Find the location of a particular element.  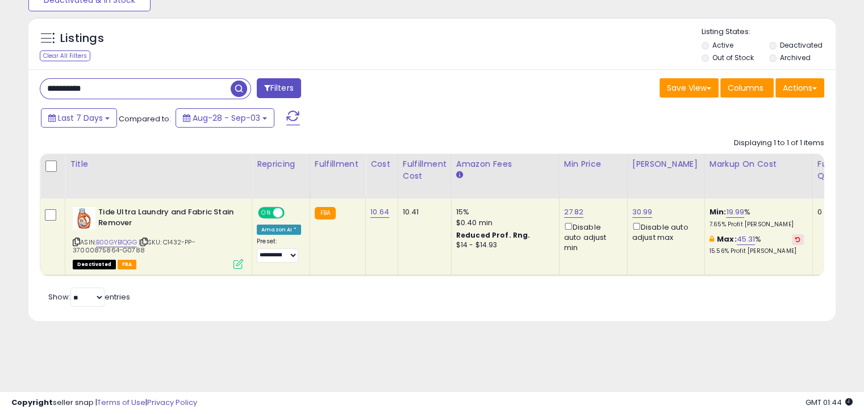

button: Actions is located at coordinates (799, 88).